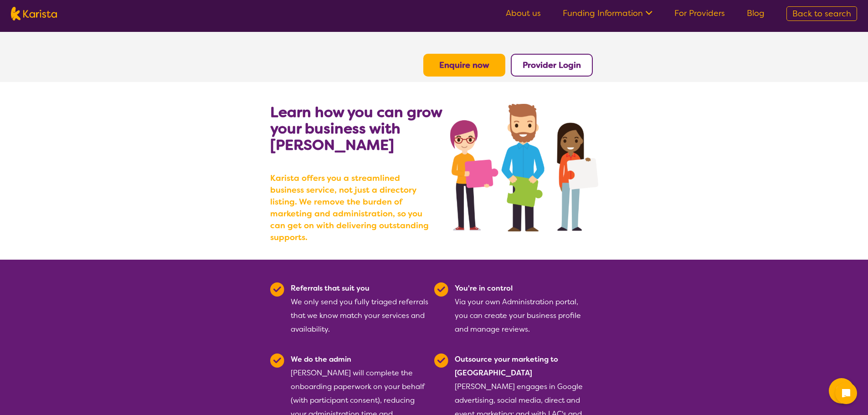 This screenshot has height=415, width=868. I want to click on a: Enquire now, so click(464, 65).